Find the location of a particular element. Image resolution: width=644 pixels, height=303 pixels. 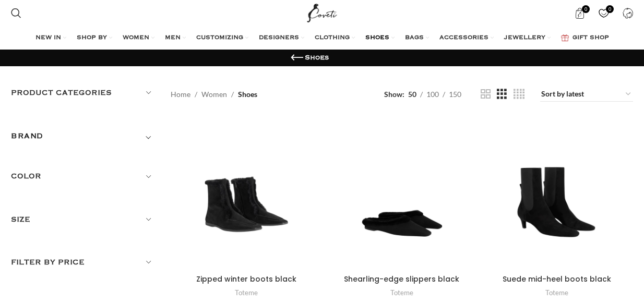

a: MEN is located at coordinates (175, 38).